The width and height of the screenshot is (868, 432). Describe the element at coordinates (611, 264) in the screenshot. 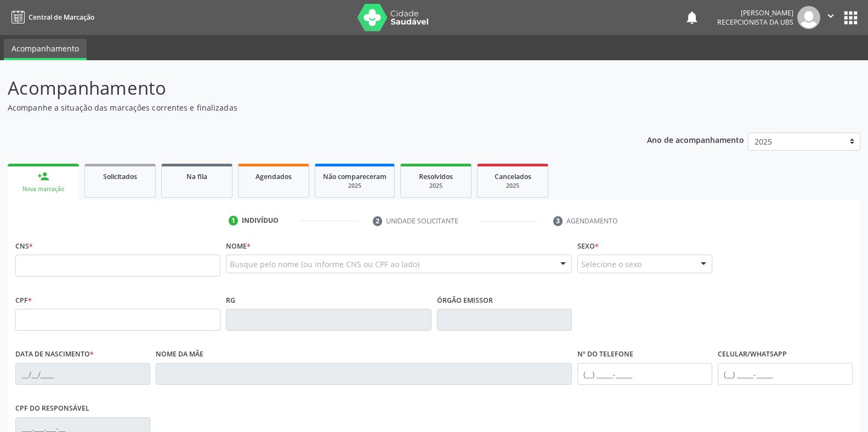

I see `span: Selecione o sexo` at that location.